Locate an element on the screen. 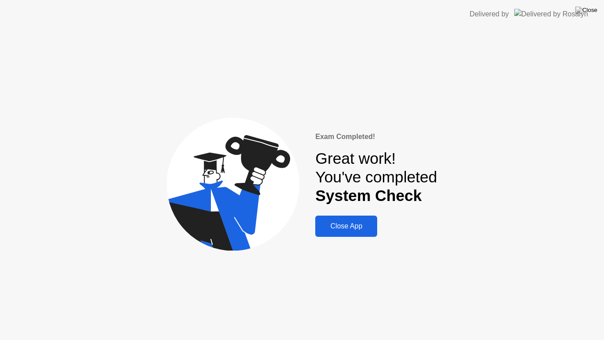 This screenshot has width=604, height=340. div: Great work! You've completed is located at coordinates (376, 177).